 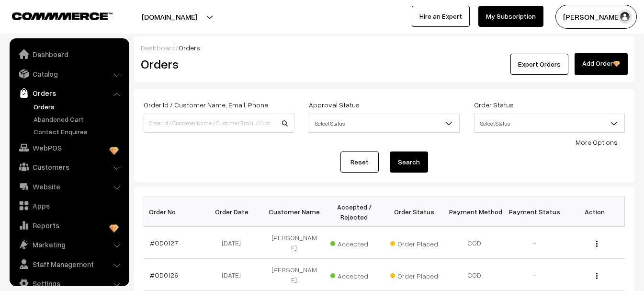 I want to click on img: COMMMERCE, so click(x=62, y=16).